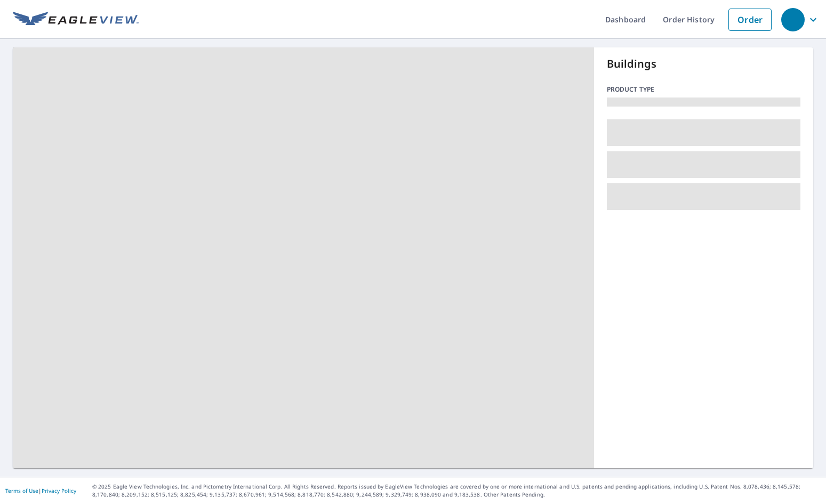  Describe the element at coordinates (22, 491) in the screenshot. I see `a: Terms of Use` at that location.